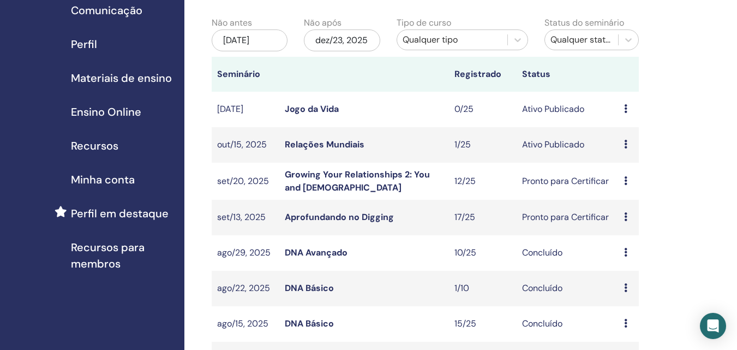  I want to click on td: 17/25, so click(483, 217).